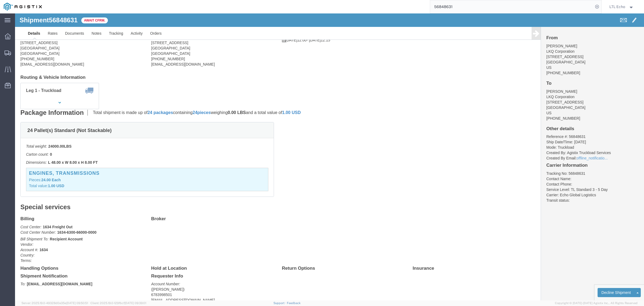  Describe the element at coordinates (294, 303) in the screenshot. I see `a: Feedback` at that location.